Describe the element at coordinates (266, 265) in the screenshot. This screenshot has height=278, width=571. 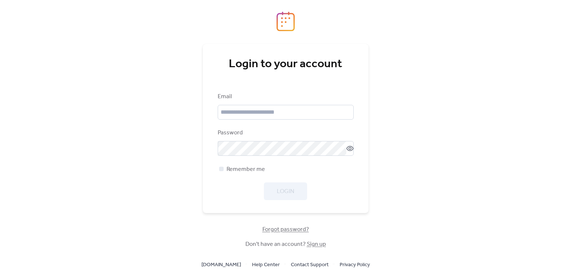
I see `a: Help Center` at that location.